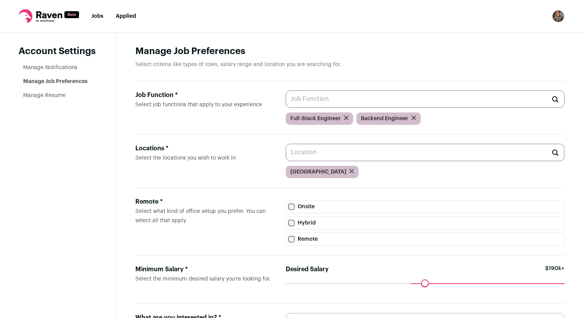  What do you see at coordinates (126, 16) in the screenshot?
I see `a: Applied` at bounding box center [126, 16].